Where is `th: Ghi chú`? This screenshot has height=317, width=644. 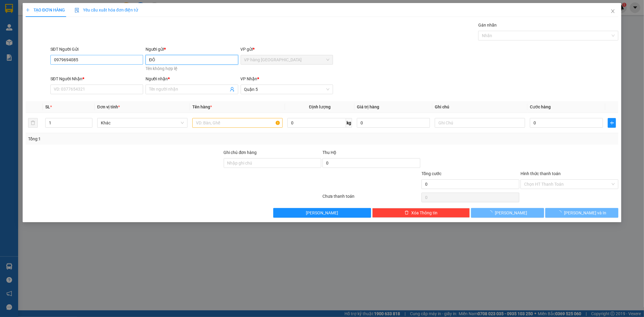
th: Ghi chú is located at coordinates (480, 107).